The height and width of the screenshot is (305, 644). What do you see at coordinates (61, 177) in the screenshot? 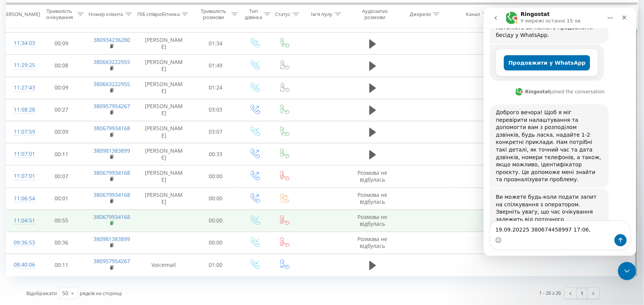
I see `td: 00:07` at bounding box center [61, 177].